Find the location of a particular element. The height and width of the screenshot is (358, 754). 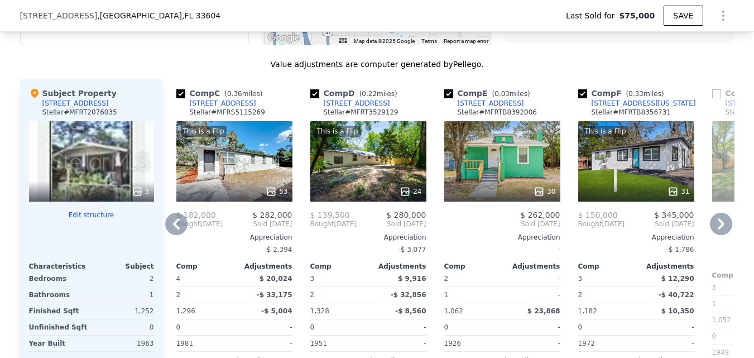

button: Keyboard shortcuts is located at coordinates (343, 40).